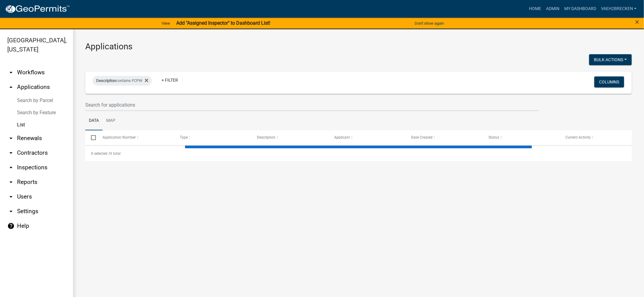 The width and height of the screenshot is (644, 297). I want to click on span: Type, so click(184, 137).